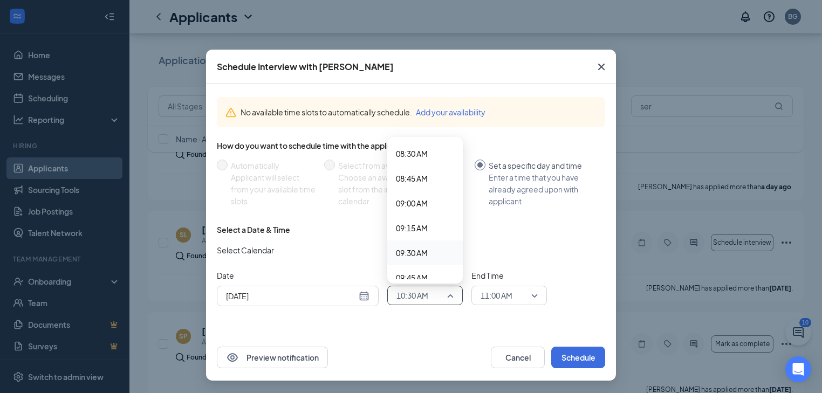 This screenshot has height=393, width=822. Describe the element at coordinates (291, 296) in the screenshot. I see `input: Aug 28, 2025` at that location.